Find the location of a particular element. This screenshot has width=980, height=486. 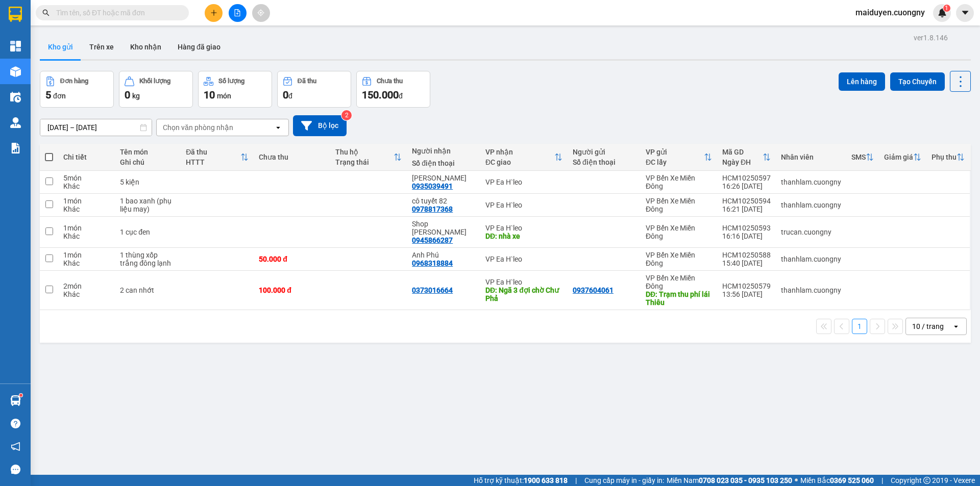

span: file-add is located at coordinates (237, 13).